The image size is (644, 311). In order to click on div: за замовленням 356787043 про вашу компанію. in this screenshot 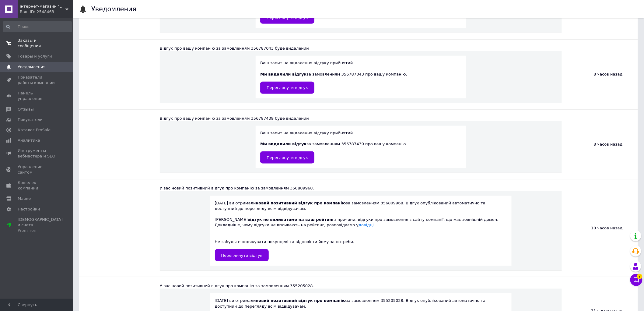, I will do `click(361, 74)`.